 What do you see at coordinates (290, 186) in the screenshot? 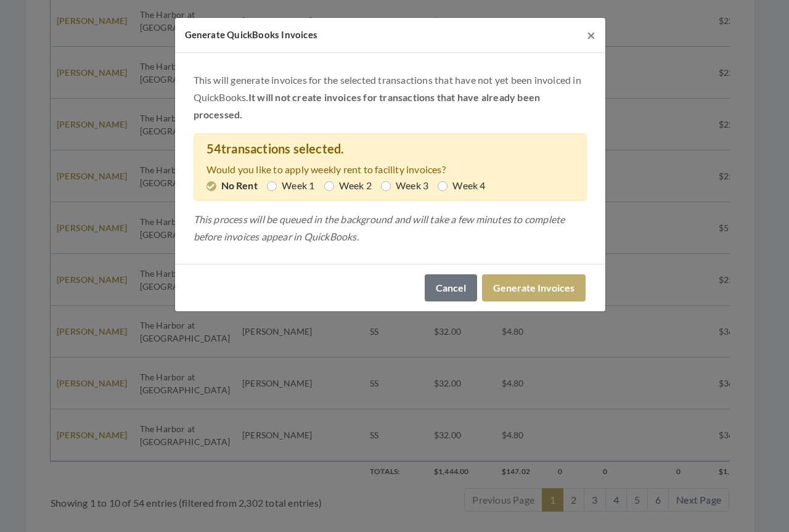
I see `label: Week 1` at bounding box center [290, 186].